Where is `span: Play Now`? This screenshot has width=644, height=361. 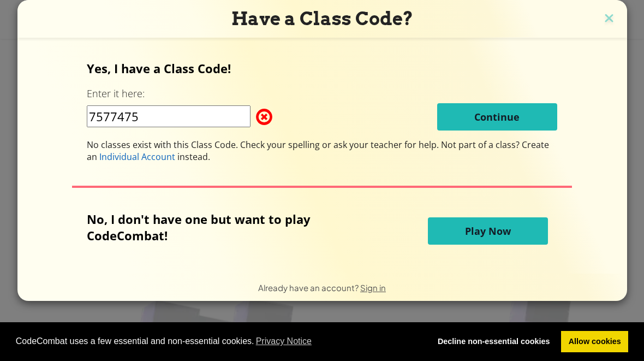
span: Play Now is located at coordinates (488, 231).